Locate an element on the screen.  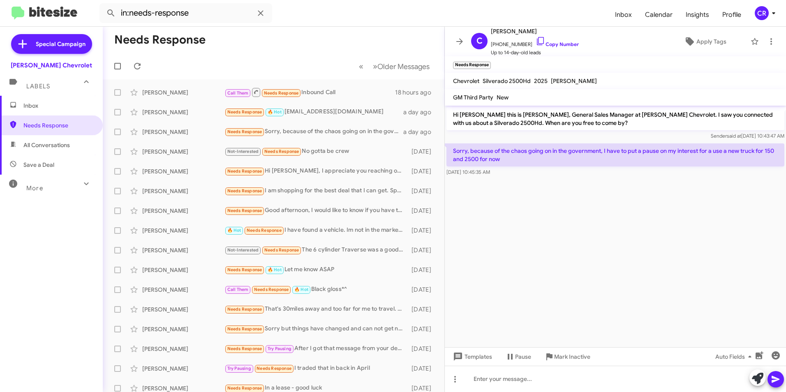
div: No gotta be crew is located at coordinates (316, 151).